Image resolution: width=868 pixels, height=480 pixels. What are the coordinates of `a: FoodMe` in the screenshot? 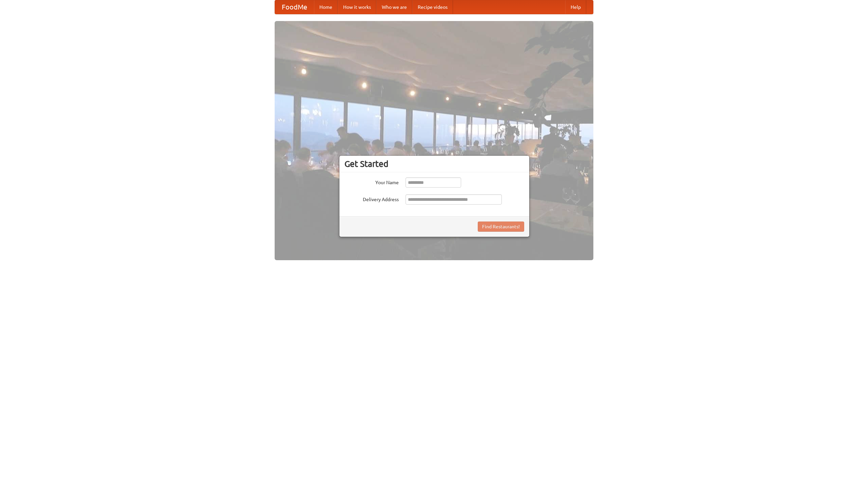 It's located at (294, 7).